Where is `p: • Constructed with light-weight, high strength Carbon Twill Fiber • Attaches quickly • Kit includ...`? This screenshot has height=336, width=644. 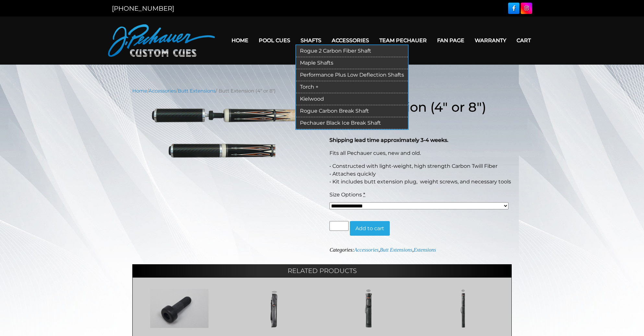
p: • Constructed with light-weight, high strength Carbon Twill Fiber • Attaches quickly • Kit includ... is located at coordinates (421, 174).